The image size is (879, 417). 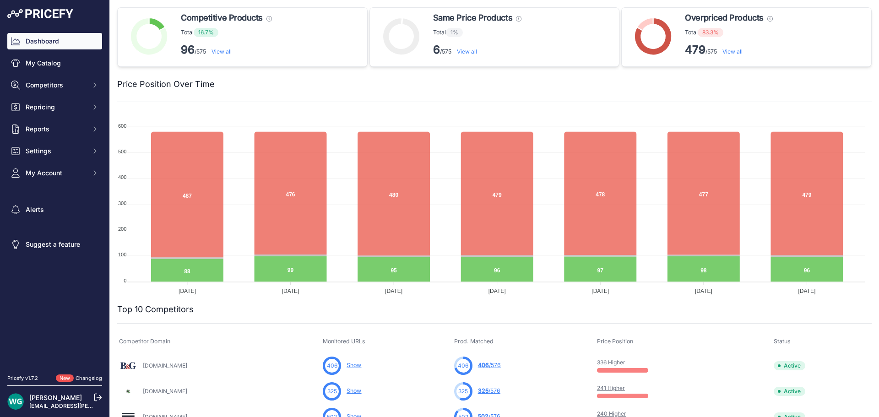 What do you see at coordinates (54, 173) in the screenshot?
I see `button: My Account` at bounding box center [54, 173].